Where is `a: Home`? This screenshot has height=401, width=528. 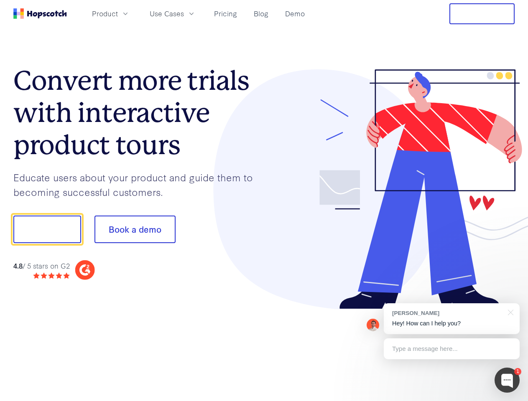 a: Home is located at coordinates (40, 13).